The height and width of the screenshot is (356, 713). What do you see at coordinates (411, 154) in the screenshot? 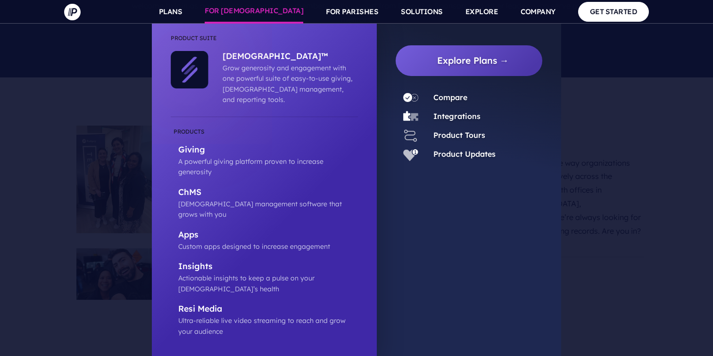
I see `img: Product Updates - Icon` at bounding box center [411, 154].